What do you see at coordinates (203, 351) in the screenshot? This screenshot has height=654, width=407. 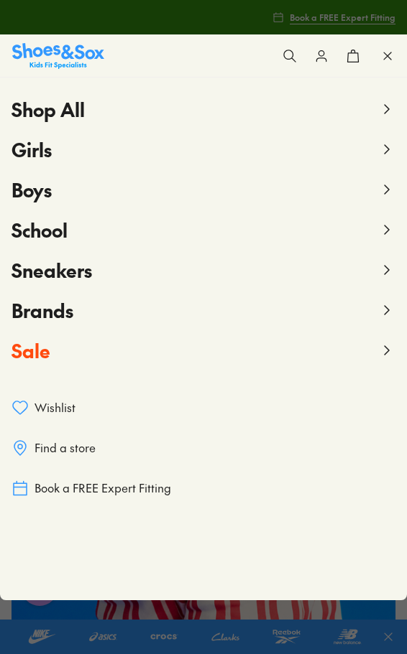 I see `button: Sale` at bounding box center [203, 351].